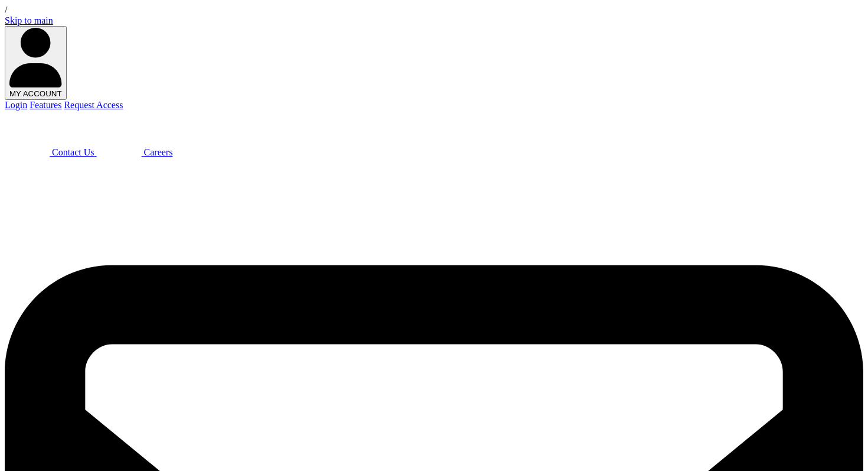  Describe the element at coordinates (119, 133) in the screenshot. I see `img: Beacon Funding Careers` at that location.